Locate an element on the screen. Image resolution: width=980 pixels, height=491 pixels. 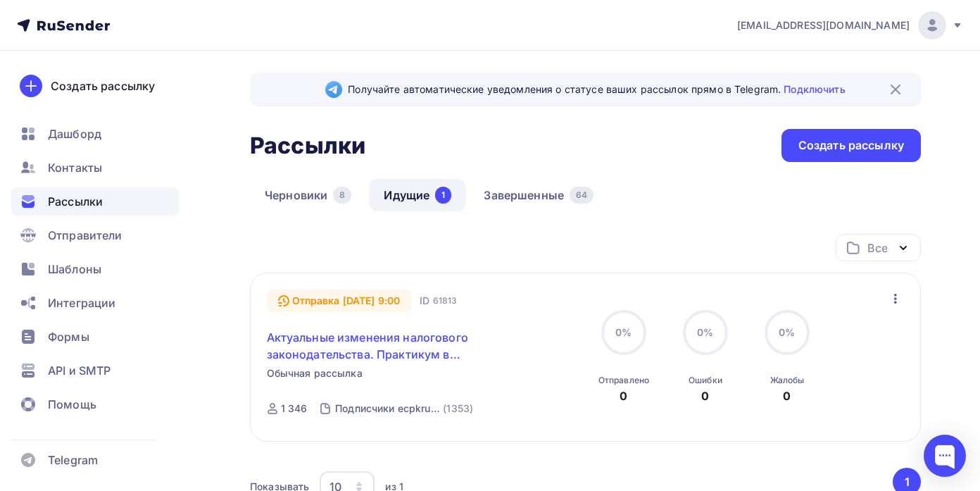
div: Жалобы is located at coordinates (787, 381).